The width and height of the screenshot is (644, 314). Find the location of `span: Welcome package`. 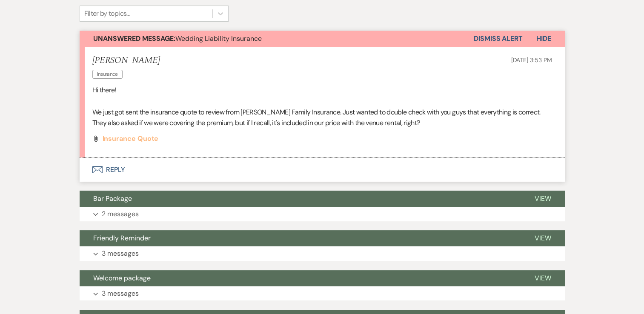

span: Welcome package is located at coordinates (122, 278).